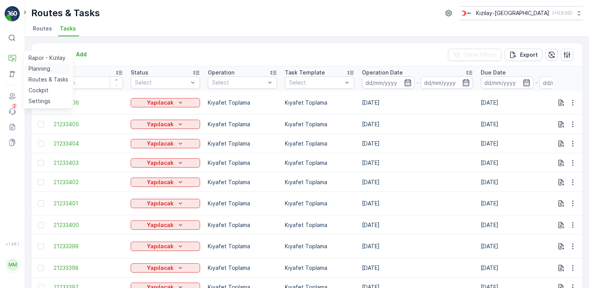  I want to click on p: Clear Filters, so click(480, 55).